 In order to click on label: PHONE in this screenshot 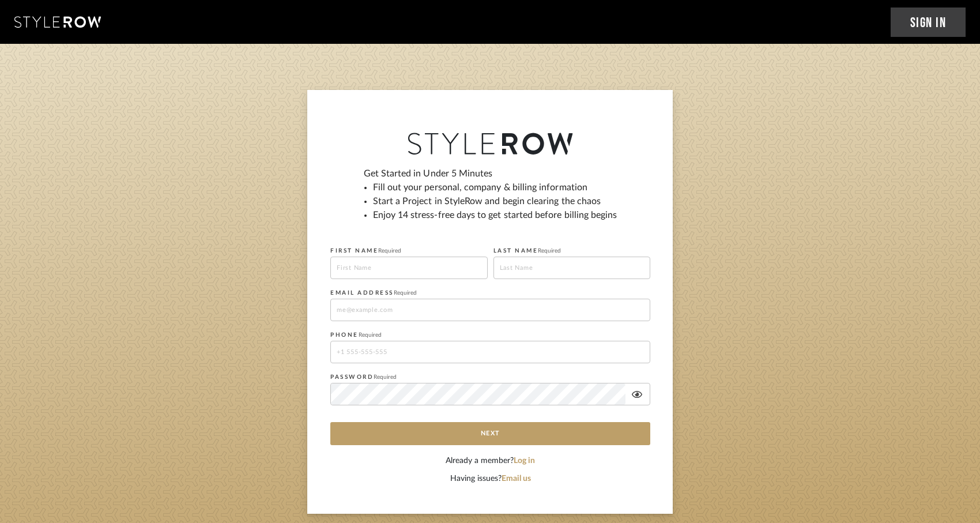, I will do `click(356, 335)`.